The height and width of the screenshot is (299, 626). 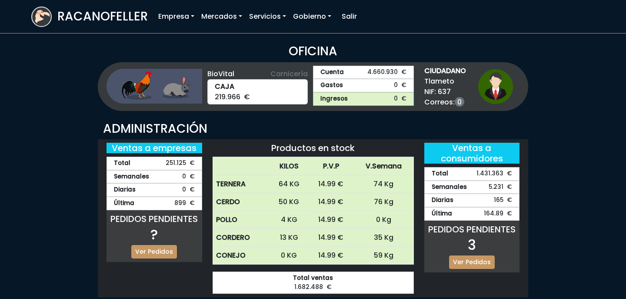 I want to click on td: 64 KG, so click(x=289, y=184).